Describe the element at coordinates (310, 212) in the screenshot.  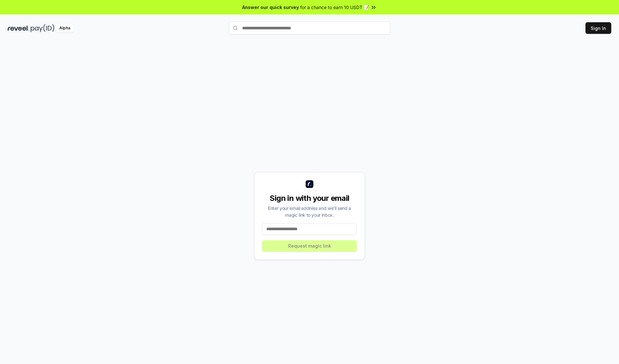
I see `div: Enter your email address and we’ll send a magic link to your inbox.` at that location.